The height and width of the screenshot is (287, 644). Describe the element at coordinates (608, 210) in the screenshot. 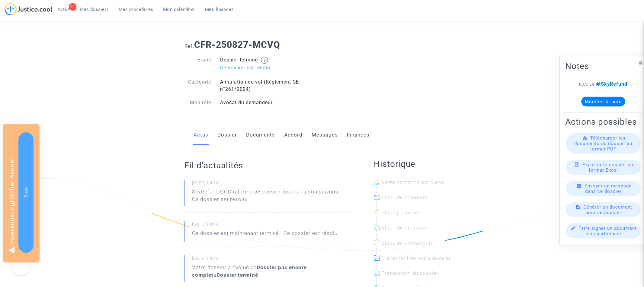

I see `span: Générer un document pour ce dossier` at that location.